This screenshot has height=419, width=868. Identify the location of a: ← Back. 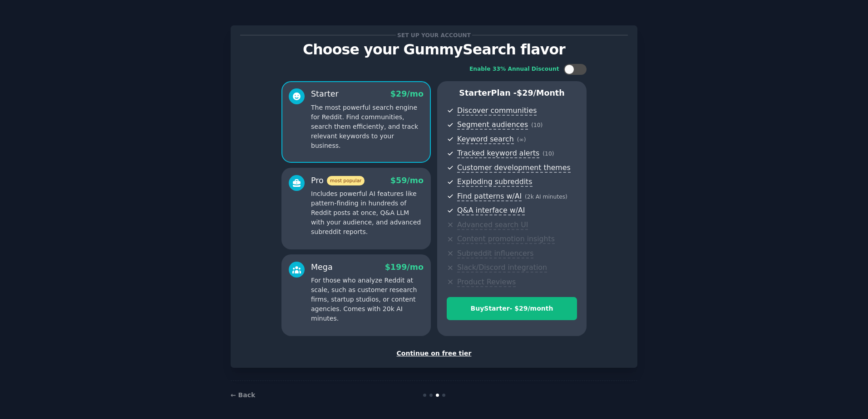
(243, 395).